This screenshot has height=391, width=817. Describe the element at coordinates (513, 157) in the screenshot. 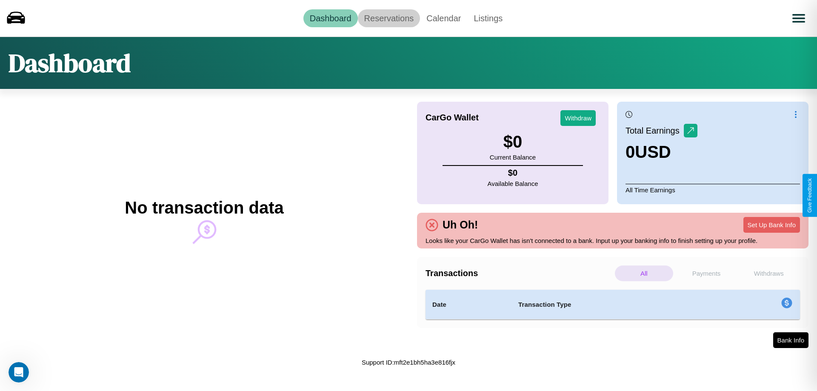

I see `p: Current Balance` at that location.